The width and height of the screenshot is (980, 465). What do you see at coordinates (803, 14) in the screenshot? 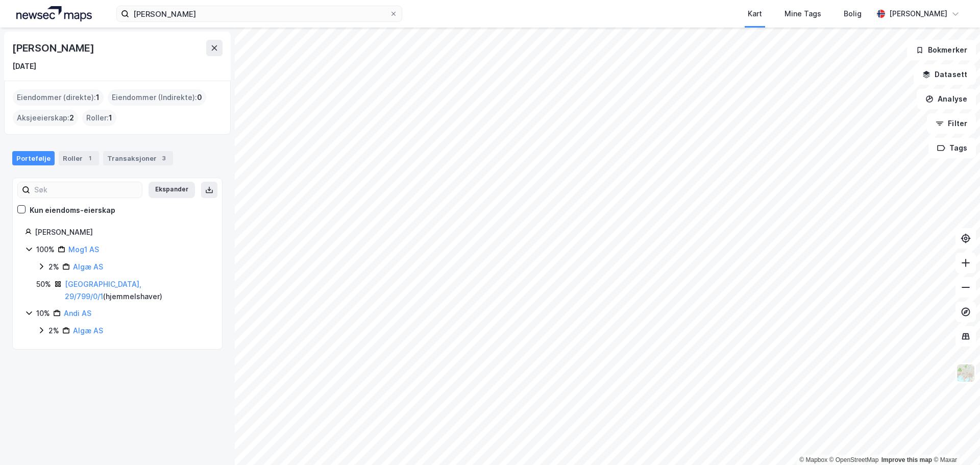
I see `div: Mine Tags` at bounding box center [803, 14].